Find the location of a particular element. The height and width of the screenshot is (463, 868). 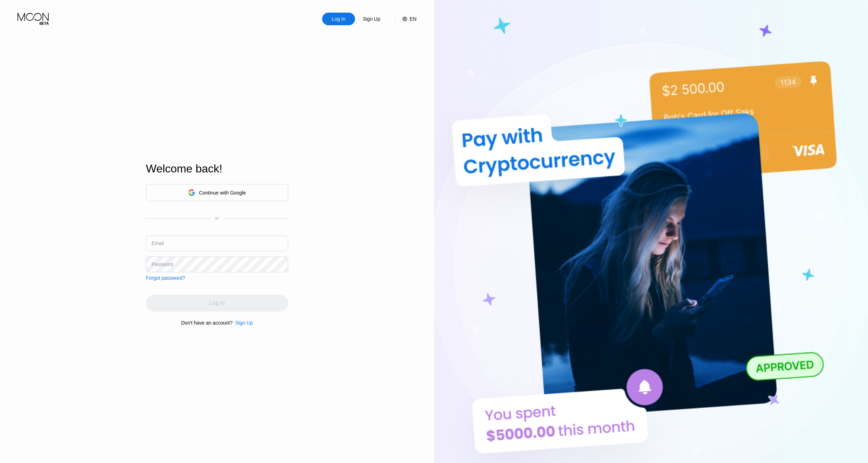

div: Email is located at coordinates (158, 243).